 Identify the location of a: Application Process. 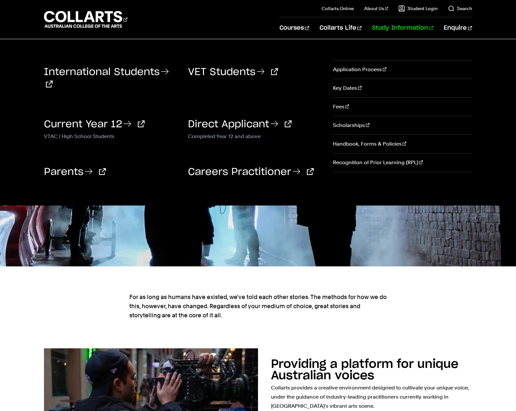
(403, 69).